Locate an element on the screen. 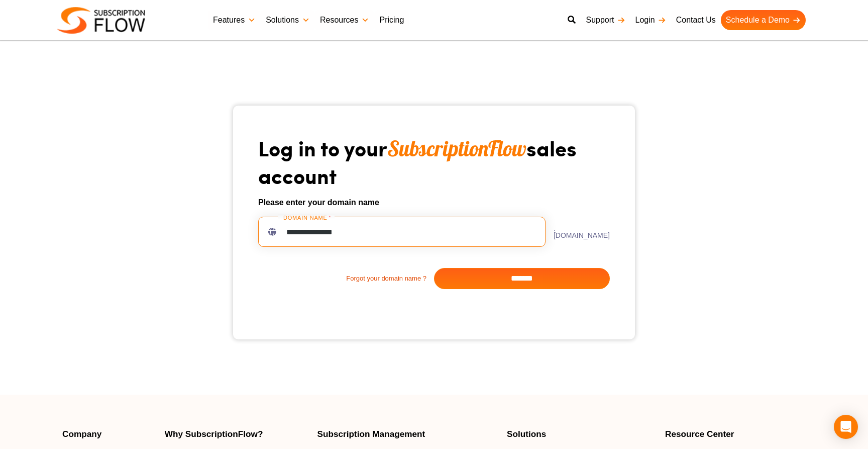 Image resolution: width=868 pixels, height=449 pixels. a: Login is located at coordinates (651, 20).